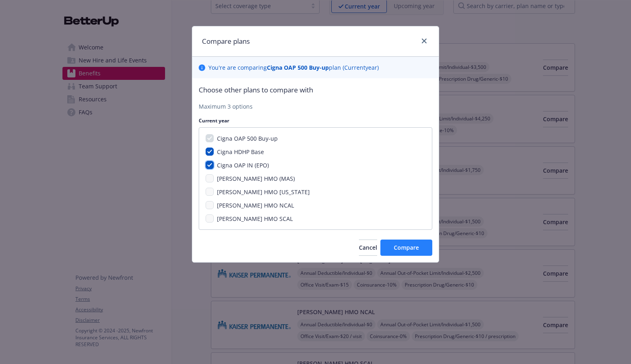 The width and height of the screenshot is (631, 364). I want to click on span: Cigna HDHP Base, so click(241, 152).